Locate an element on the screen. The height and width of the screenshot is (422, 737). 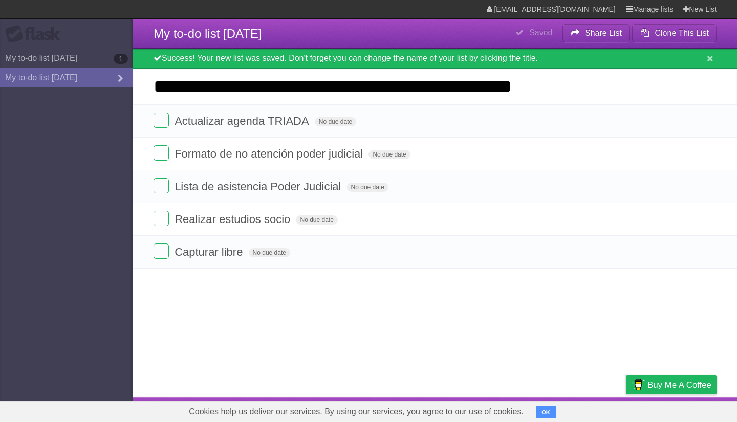
a: About is located at coordinates (500, 410).